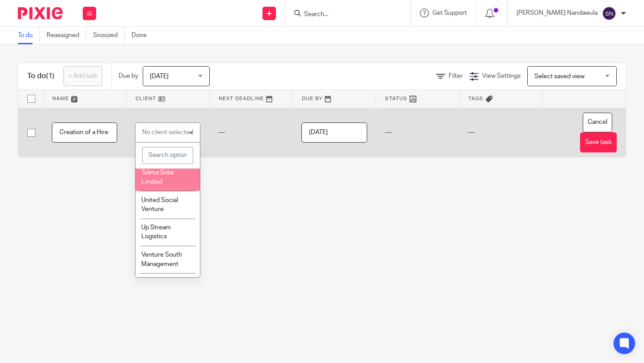 This screenshot has height=363, width=644. Describe the element at coordinates (609, 13) in the screenshot. I see `img: svg%3E` at that location.